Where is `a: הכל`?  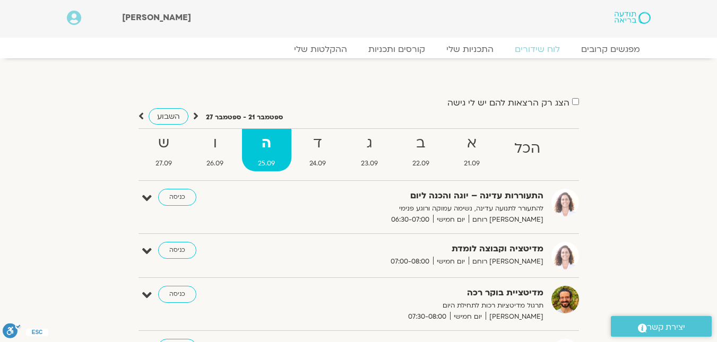
a: הכל is located at coordinates (527, 150).